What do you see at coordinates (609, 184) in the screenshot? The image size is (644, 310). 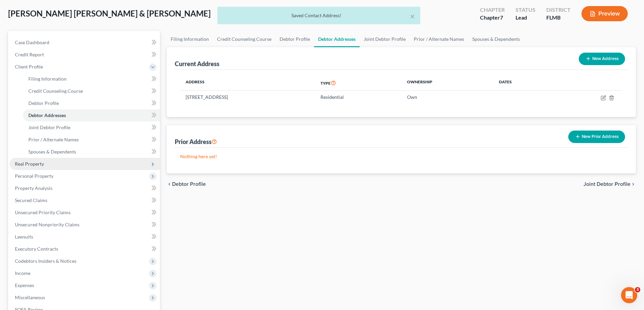 I see `button: Joint Debtor Profile chevron_right` at bounding box center [609, 184].